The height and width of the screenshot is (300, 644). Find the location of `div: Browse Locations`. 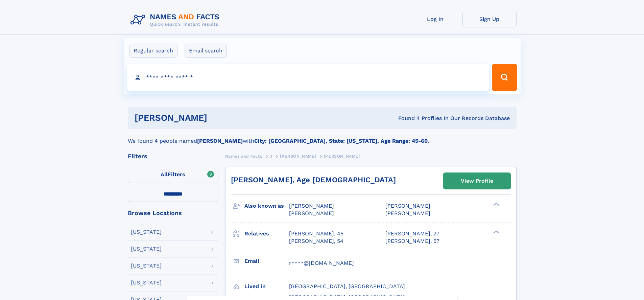

div: Browse Locations is located at coordinates (173, 213).